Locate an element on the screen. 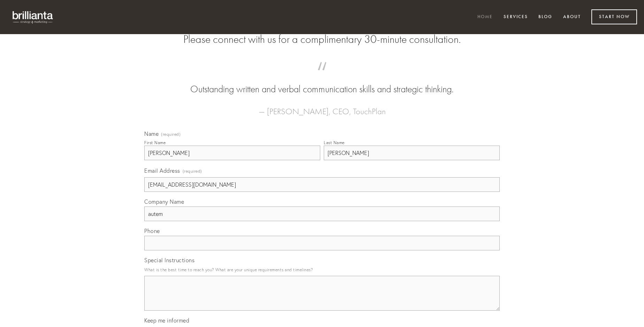  div: First Name is located at coordinates (155, 142).